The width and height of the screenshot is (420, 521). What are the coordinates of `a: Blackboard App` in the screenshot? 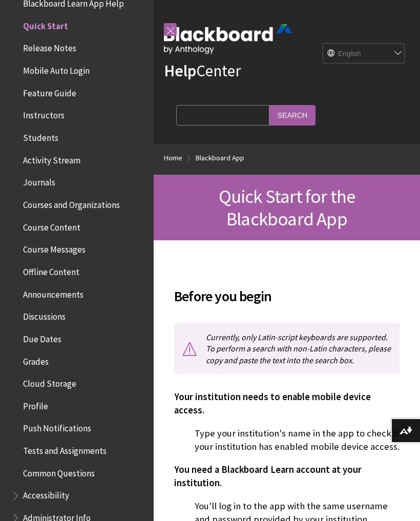 It's located at (219, 158).